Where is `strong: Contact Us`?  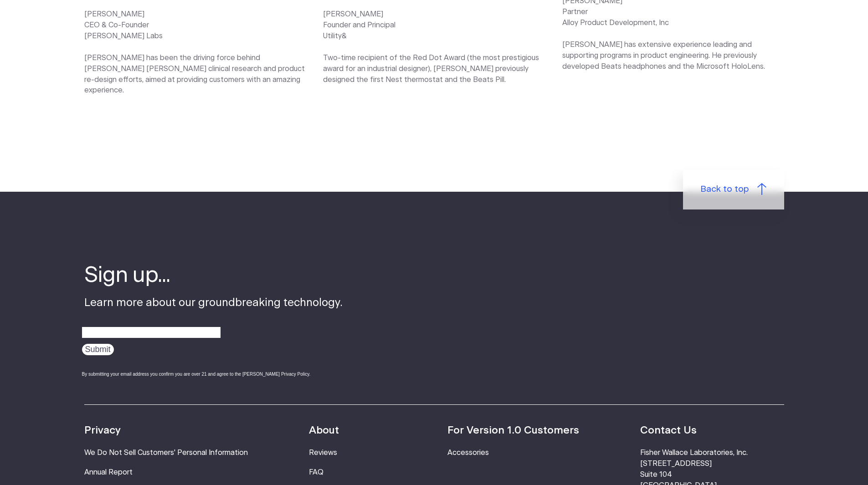 strong: Contact Us is located at coordinates (668, 431).